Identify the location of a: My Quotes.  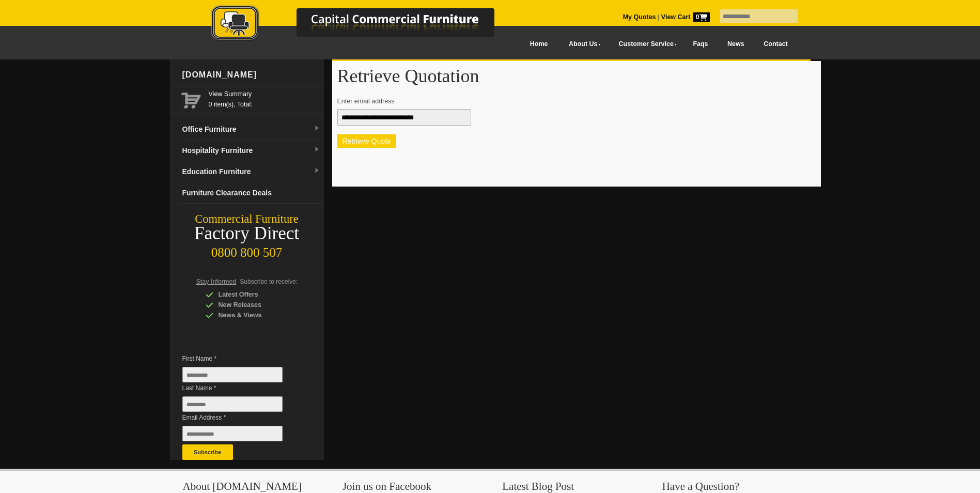
(639, 18).